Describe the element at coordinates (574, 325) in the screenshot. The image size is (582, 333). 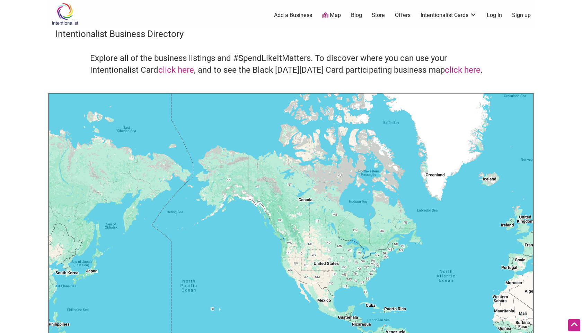
I see `div: Scroll Back to Top` at that location.